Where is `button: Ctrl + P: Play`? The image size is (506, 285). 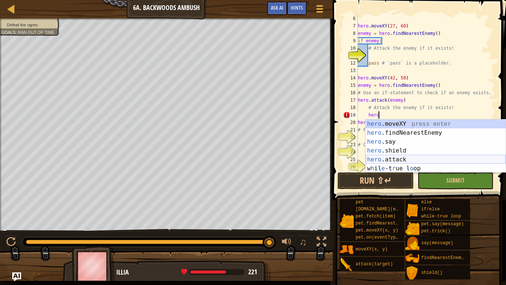 button: Ctrl + P: Play is located at coordinates (11, 242).